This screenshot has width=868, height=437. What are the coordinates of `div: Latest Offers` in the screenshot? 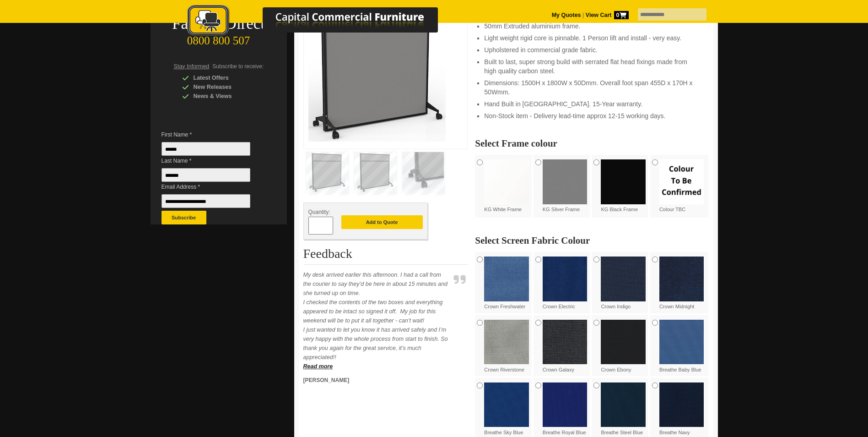 It's located at (226, 78).